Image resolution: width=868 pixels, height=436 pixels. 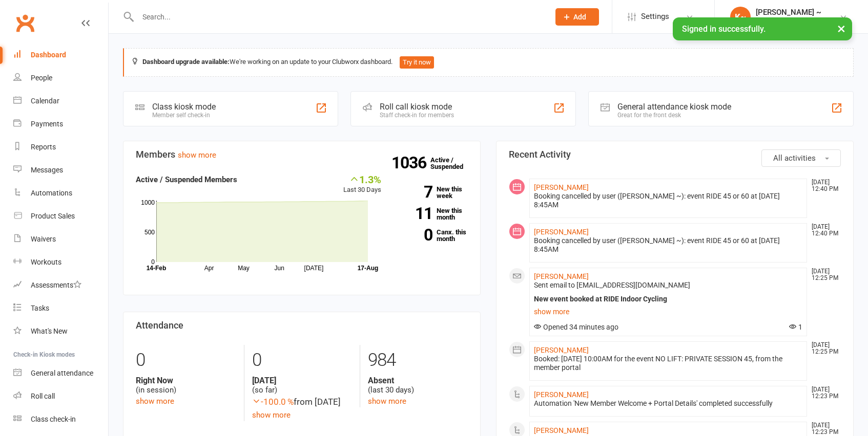 What do you see at coordinates (788, 21) in the screenshot?
I see `div: RIDE Indoor Cycling` at bounding box center [788, 21].